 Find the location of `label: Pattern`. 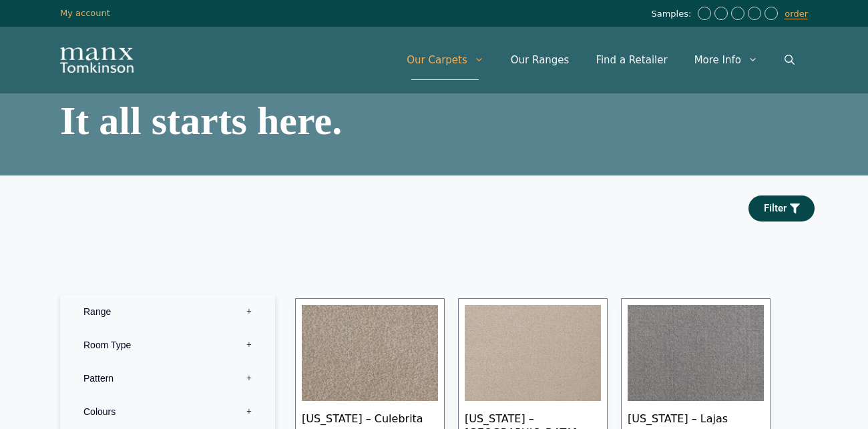

label: Pattern is located at coordinates (167, 378).